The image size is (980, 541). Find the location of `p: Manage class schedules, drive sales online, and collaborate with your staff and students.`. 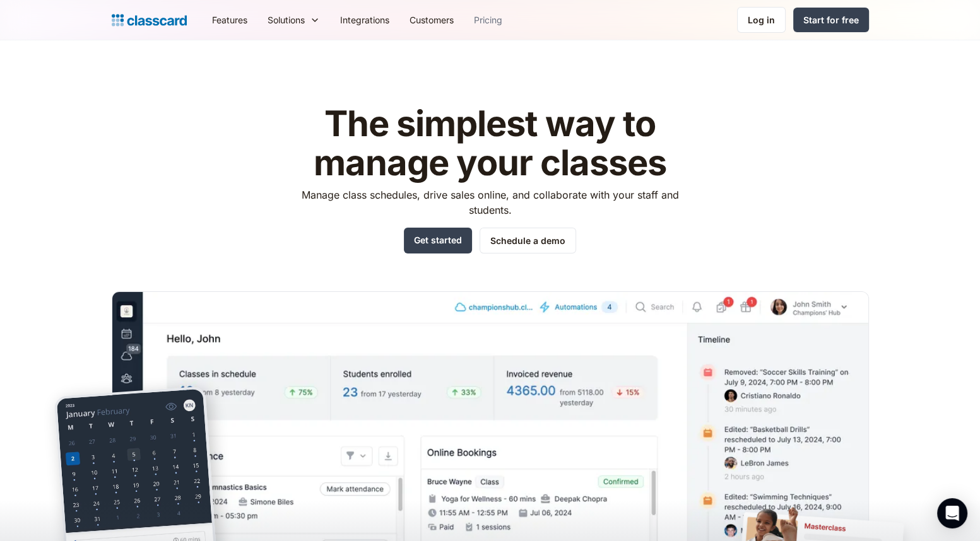

p: Manage class schedules, drive sales online, and collaborate with your staff and students. is located at coordinates (490, 202).